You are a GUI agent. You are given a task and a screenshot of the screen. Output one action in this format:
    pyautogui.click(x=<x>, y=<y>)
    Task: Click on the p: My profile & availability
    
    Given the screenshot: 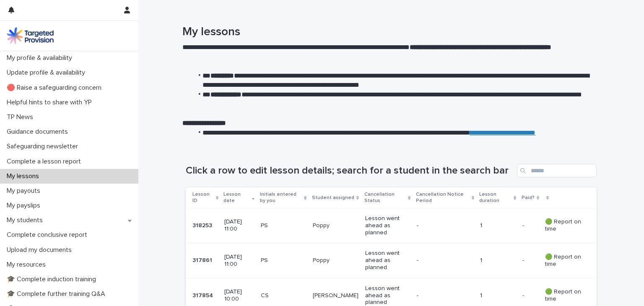 What is the action you would take?
    pyautogui.click(x=41, y=58)
    